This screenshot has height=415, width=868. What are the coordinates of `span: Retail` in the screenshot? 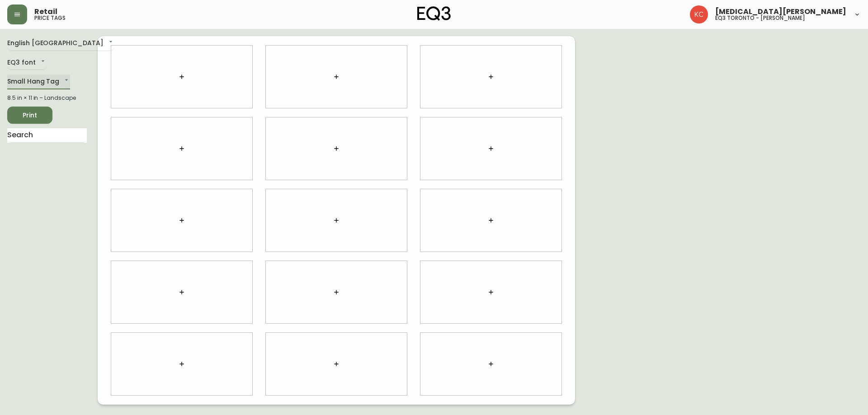 It's located at (46, 11).